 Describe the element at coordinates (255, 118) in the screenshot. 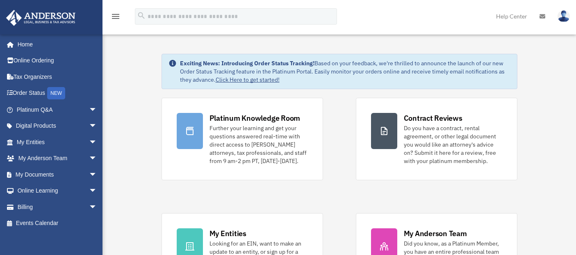

I see `div: Platinum Knowledge Room` at that location.